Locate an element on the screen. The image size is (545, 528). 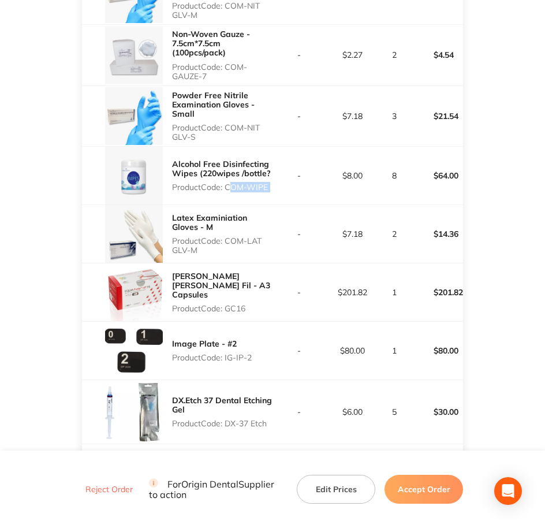
p: 3 is located at coordinates (395, 116).